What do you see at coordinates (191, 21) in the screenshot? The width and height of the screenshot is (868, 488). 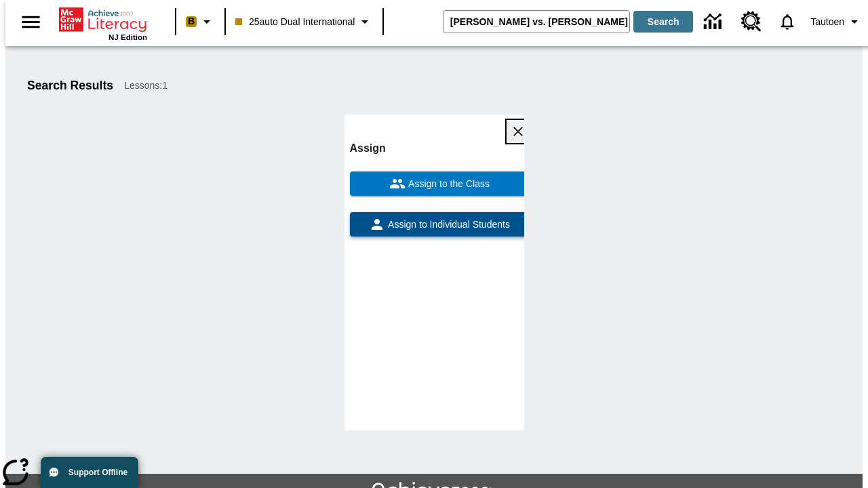 I see `span: B` at bounding box center [191, 21].